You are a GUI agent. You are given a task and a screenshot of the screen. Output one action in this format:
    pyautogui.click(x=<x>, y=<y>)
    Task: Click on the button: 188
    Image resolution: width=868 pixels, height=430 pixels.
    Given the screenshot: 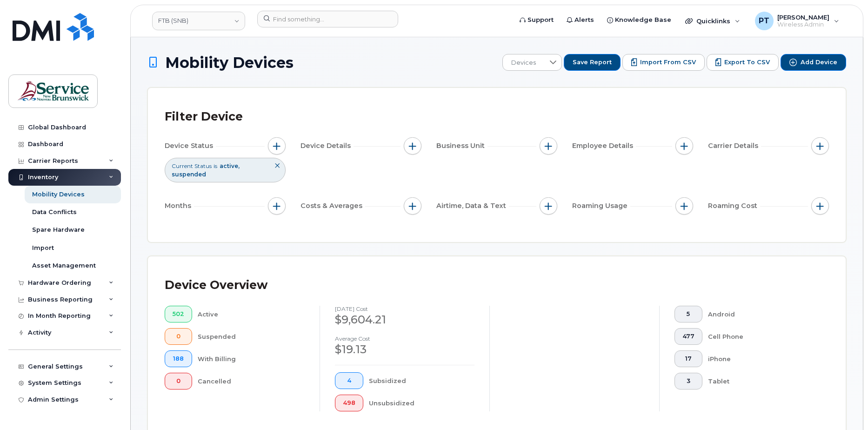 What is the action you would take?
    pyautogui.click(x=178, y=359)
    